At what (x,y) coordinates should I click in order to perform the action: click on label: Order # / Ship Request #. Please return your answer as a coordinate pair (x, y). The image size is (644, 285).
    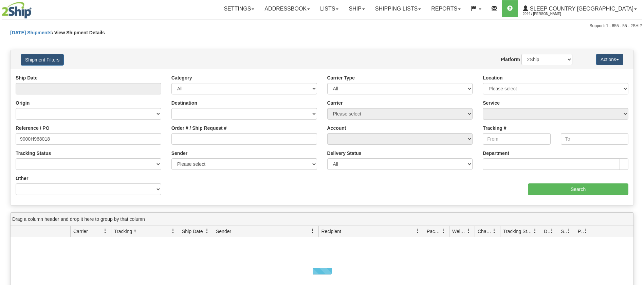
    Looking at the image, I should click on (199, 128).